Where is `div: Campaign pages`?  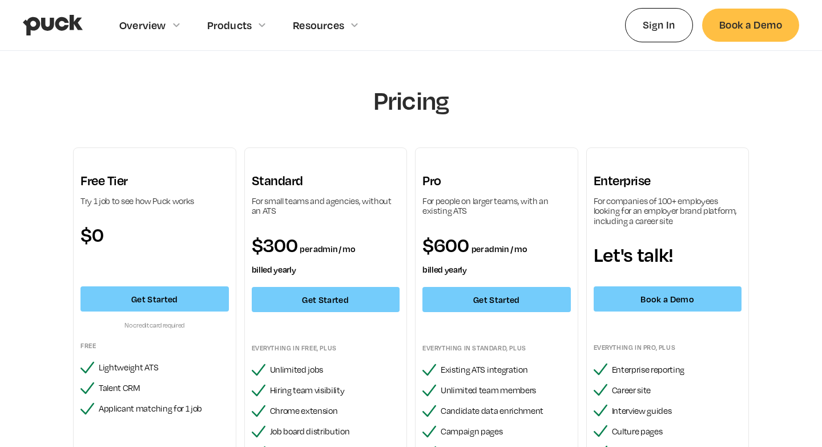 div: Campaign pages is located at coordinates (506, 431).